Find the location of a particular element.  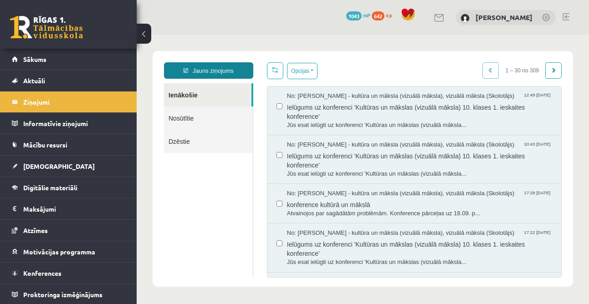

span: Motivācijas programma is located at coordinates (59, 252).